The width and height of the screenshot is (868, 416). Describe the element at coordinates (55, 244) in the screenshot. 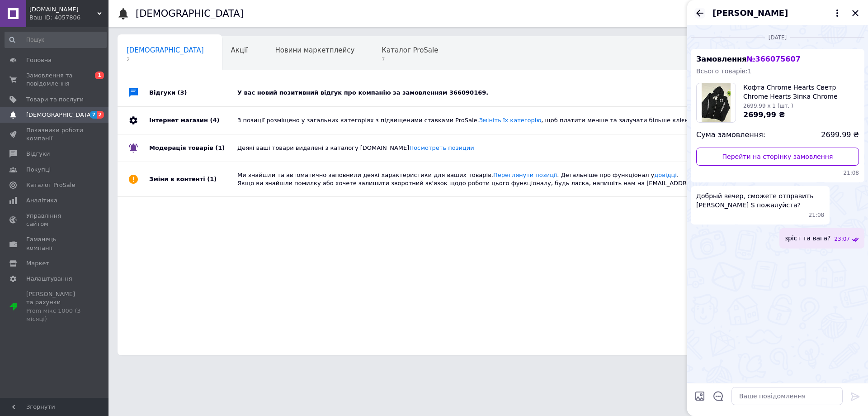

I see `span: Гаманець компанії` at that location.